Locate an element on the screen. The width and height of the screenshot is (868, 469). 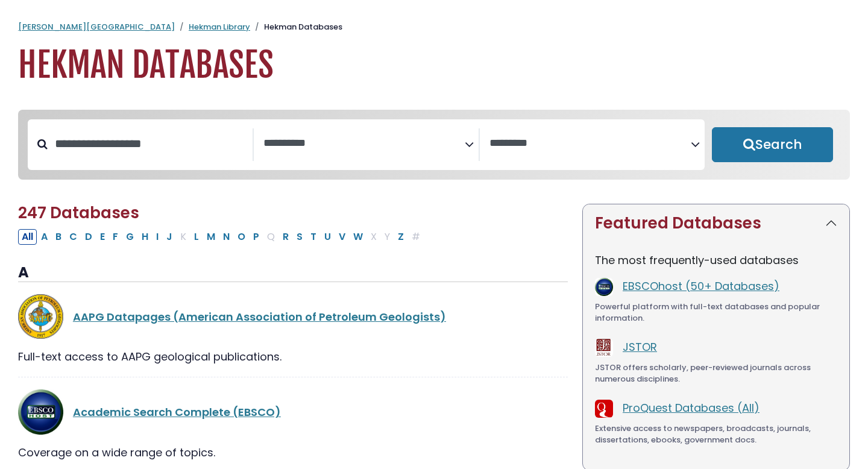
button: Filter Results H is located at coordinates (144, 236).